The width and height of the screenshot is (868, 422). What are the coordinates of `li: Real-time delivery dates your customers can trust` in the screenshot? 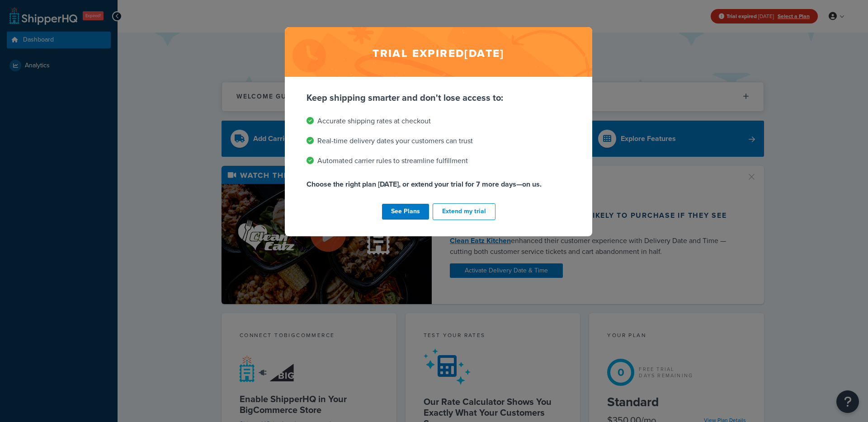 It's located at (438, 141).